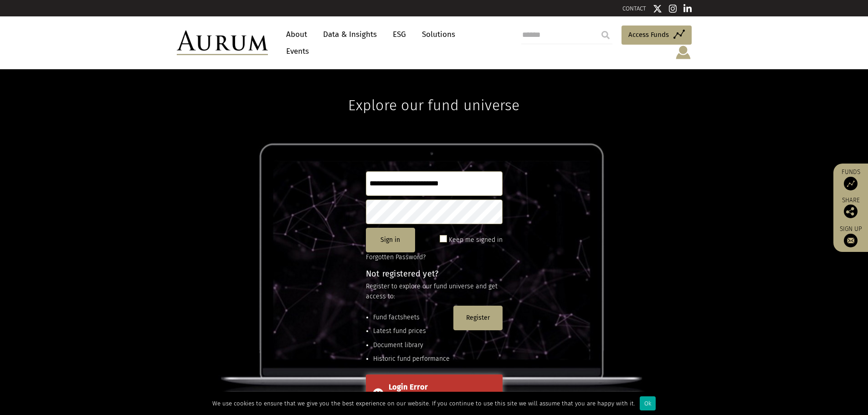  What do you see at coordinates (606, 35) in the screenshot?
I see `input: Submit` at bounding box center [606, 35].